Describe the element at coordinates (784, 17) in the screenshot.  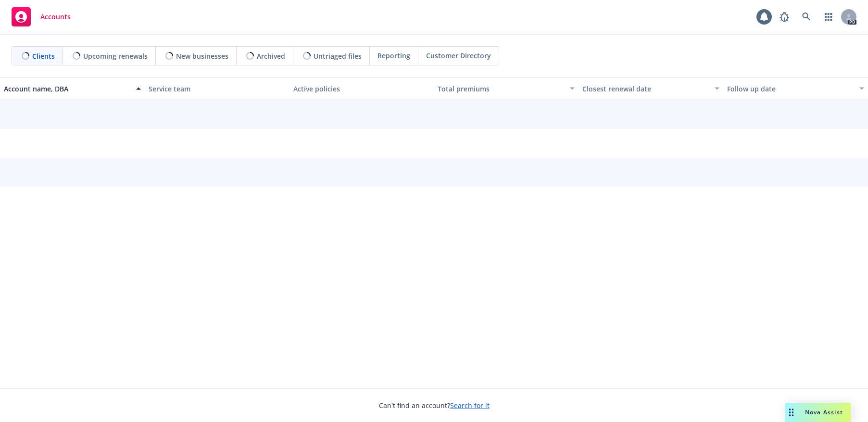
I see `a: Report a Bug` at that location.